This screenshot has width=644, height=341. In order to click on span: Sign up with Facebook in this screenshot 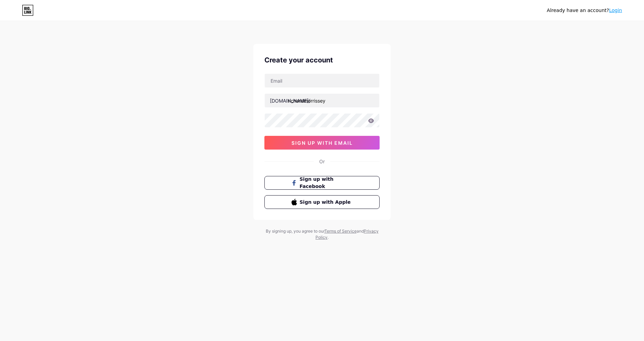, I will do `click(326, 183)`.